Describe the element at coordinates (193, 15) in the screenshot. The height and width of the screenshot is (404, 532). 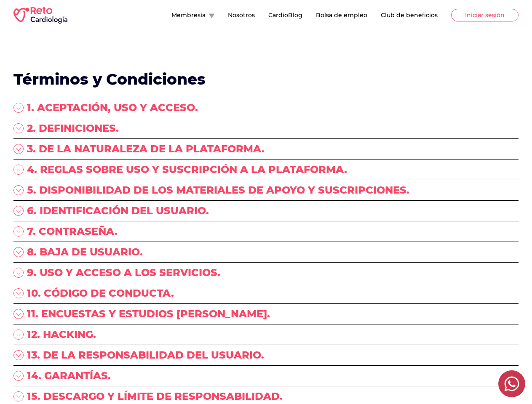
I see `button: Membresía` at that location.